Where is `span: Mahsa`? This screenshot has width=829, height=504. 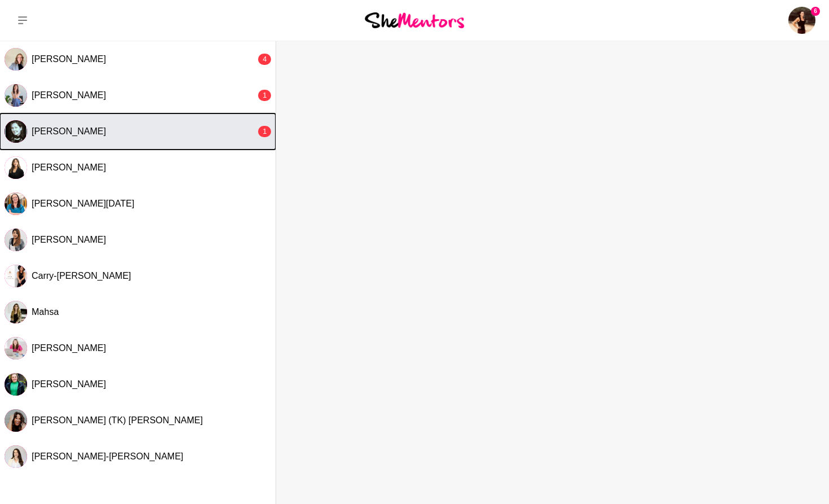 span: Mahsa is located at coordinates (45, 312).